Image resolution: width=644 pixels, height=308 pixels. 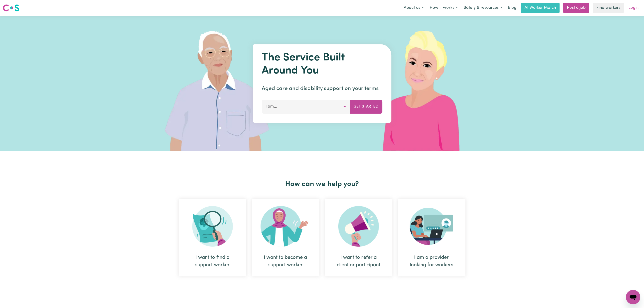 I want to click on button: How it works, so click(x=443, y=8).